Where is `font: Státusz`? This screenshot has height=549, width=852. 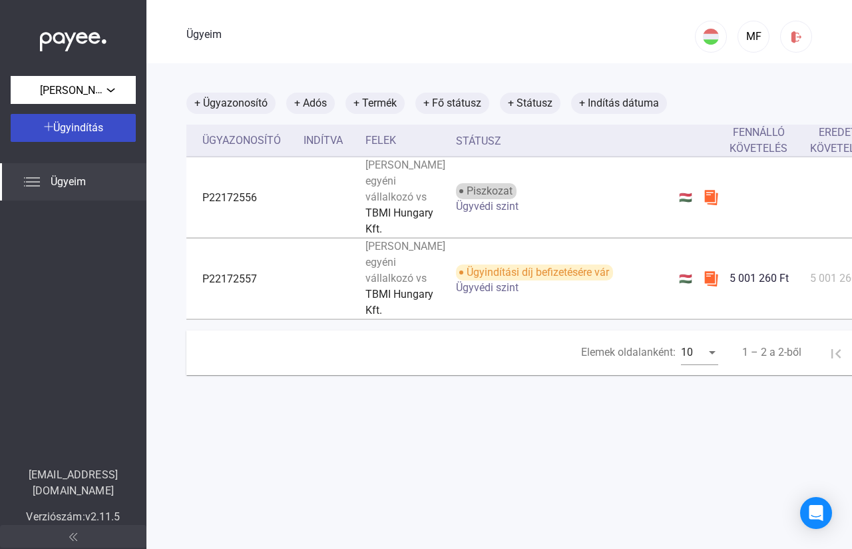
font: Státusz is located at coordinates (479, 141).